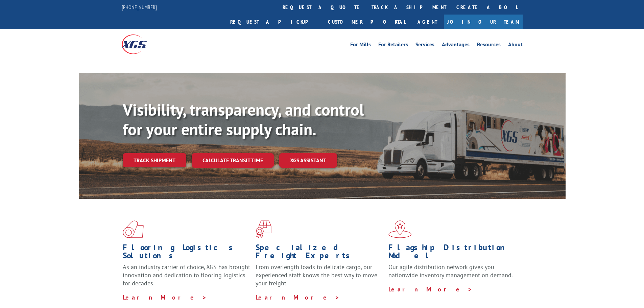 This screenshot has height=308, width=644. What do you see at coordinates (367, 22) in the screenshot?
I see `a: Customer Portal` at bounding box center [367, 22].